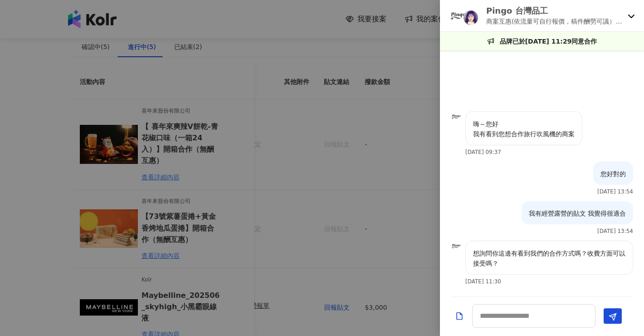 The width and height of the screenshot is (644, 336). I want to click on p: Pingo 台灣品工, so click(555, 11).